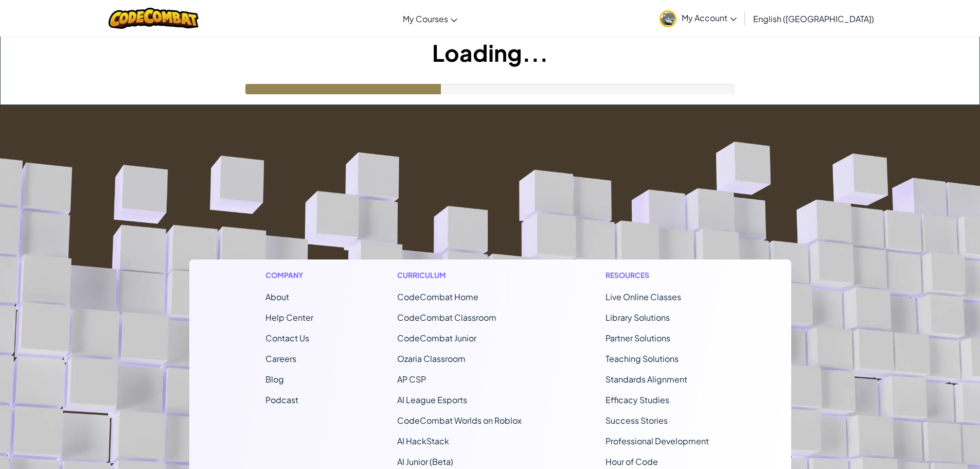  I want to click on h1: Resources, so click(660, 275).